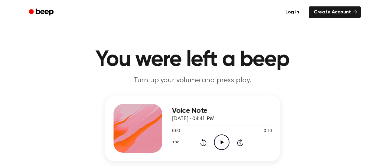  I want to click on a: Log in, so click(292, 12).